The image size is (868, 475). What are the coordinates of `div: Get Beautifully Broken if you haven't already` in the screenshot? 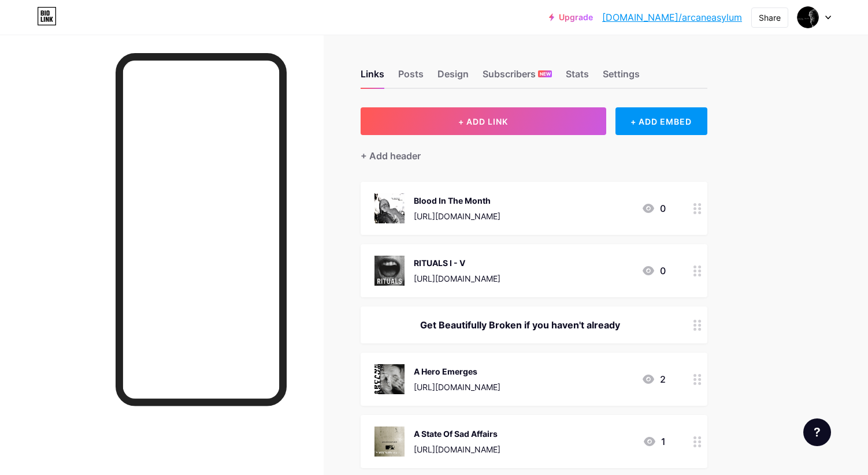 It's located at (520, 325).